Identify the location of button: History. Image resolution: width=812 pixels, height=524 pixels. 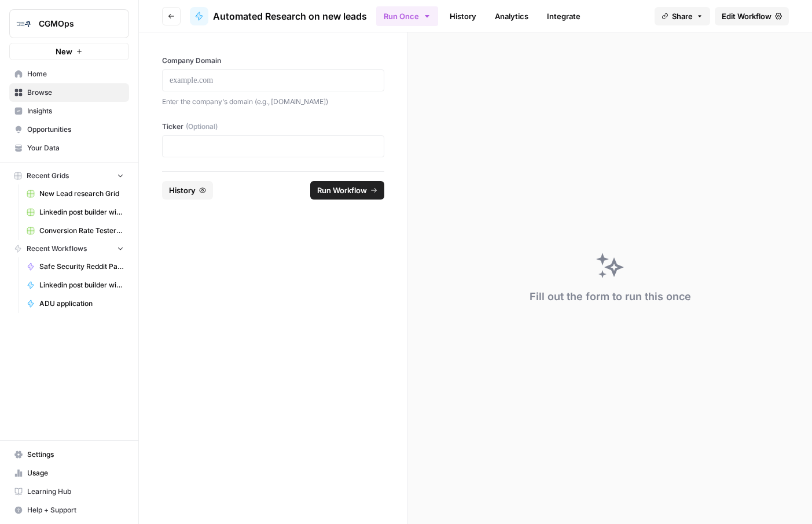
(187, 191).